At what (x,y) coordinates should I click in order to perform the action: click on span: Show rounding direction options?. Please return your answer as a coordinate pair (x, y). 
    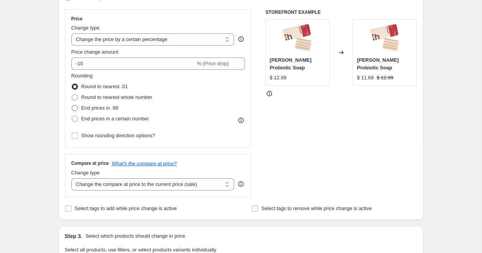
    Looking at the image, I should click on (118, 136).